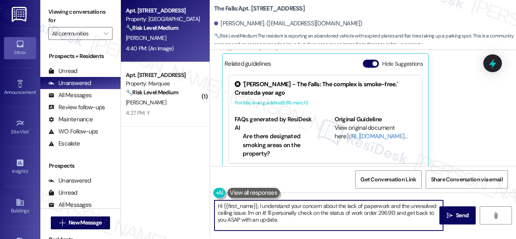 Image resolution: width=516 pixels, height=239 pixels. I want to click on div: WO Follow-ups, so click(73, 132).